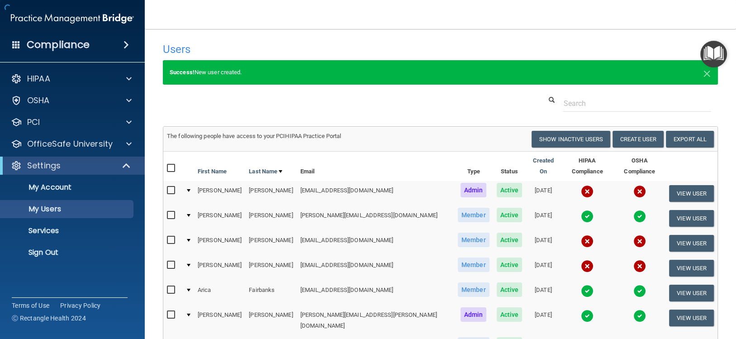 Image resolution: width=736 pixels, height=339 pixels. I want to click on span: The following people have access to your PCIHIPAA Practice Portal, so click(254, 136).